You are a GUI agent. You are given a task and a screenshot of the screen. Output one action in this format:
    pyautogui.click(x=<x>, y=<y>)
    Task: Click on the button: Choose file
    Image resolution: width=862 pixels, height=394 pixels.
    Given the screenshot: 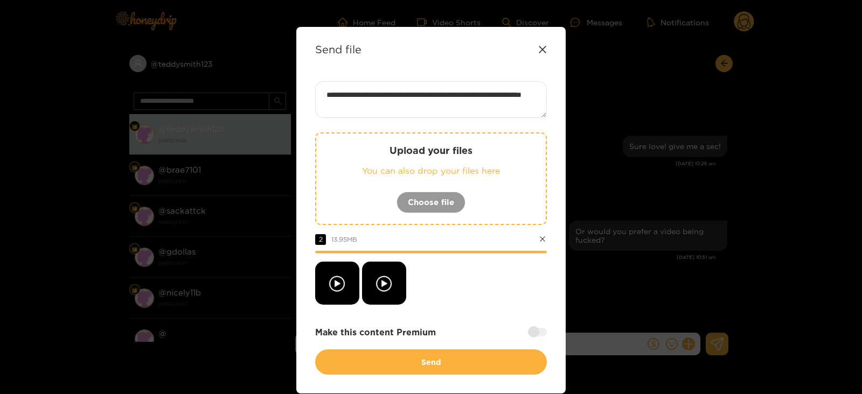 What is the action you would take?
    pyautogui.click(x=431, y=203)
    